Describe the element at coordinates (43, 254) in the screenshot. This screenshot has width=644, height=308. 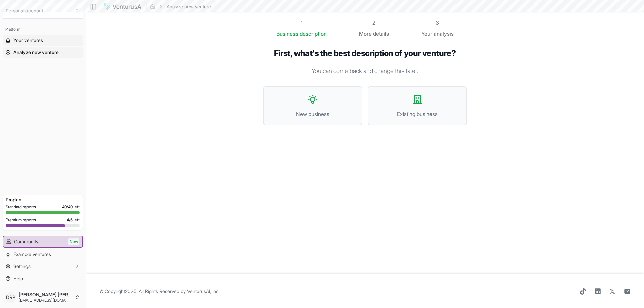
I see `a: Example ventures` at that location.